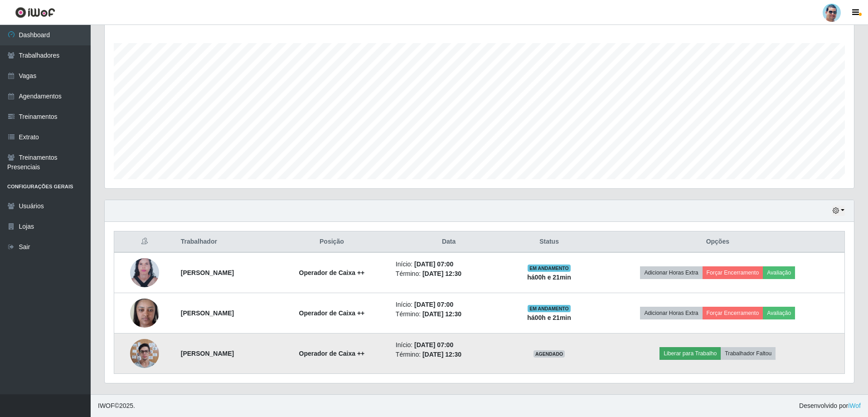  Describe the element at coordinates (332, 242) in the screenshot. I see `th: Posição` at that location.